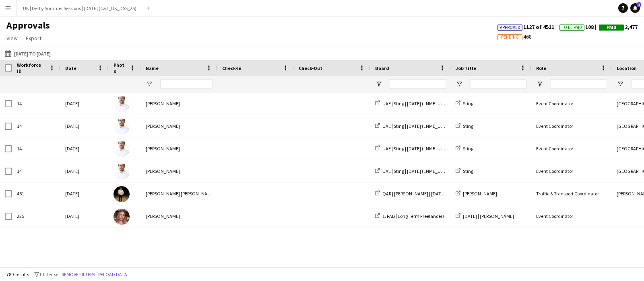  What do you see at coordinates (579, 84) in the screenshot?
I see `input: Role Filter Input` at bounding box center [579, 84].